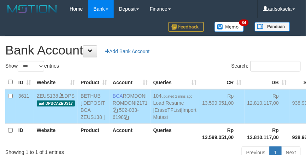 The height and width of the screenshot is (155, 306). What do you see at coordinates (173, 96) in the screenshot?
I see `span: 104` at bounding box center [173, 96].